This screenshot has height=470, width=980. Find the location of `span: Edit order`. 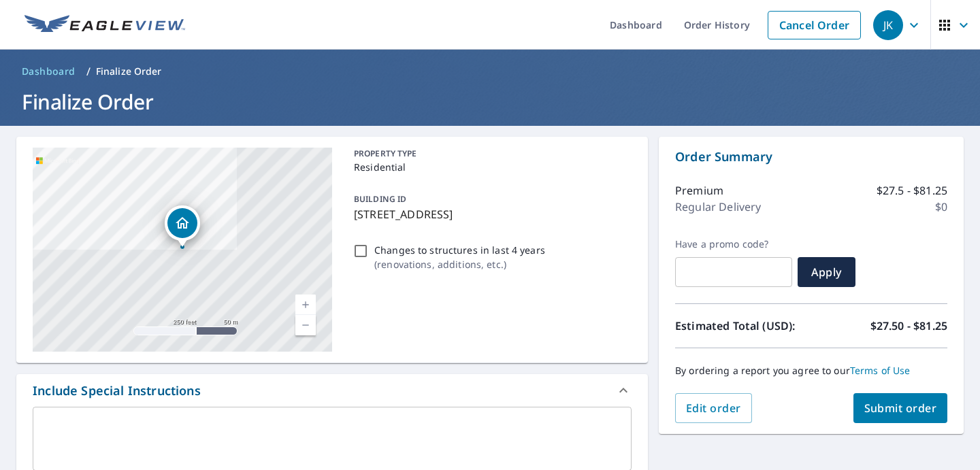

span: Edit order is located at coordinates (714, 409).